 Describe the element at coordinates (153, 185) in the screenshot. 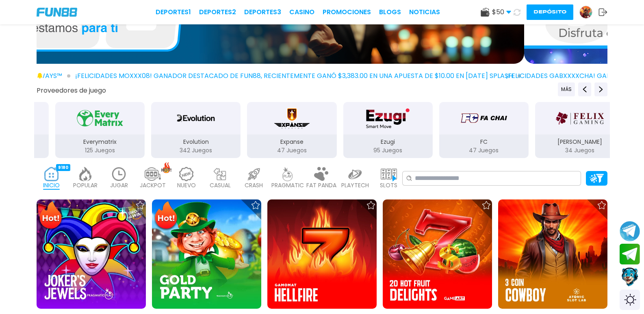

I see `p: JACKPOT` at that location.